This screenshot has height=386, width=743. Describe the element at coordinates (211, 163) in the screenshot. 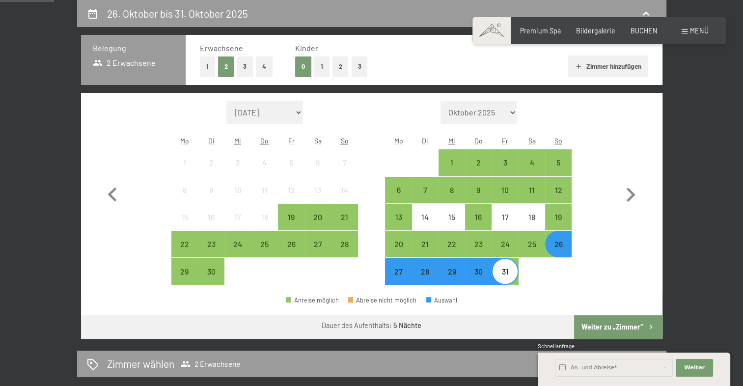

I see `div: Tue Sep 02 2025` at that location.